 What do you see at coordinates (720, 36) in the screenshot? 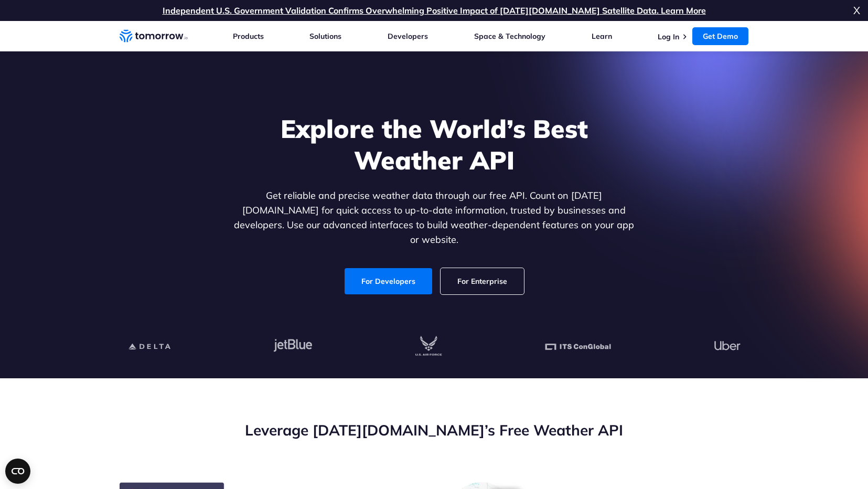
I see `a: Get Demo` at bounding box center [720, 36].